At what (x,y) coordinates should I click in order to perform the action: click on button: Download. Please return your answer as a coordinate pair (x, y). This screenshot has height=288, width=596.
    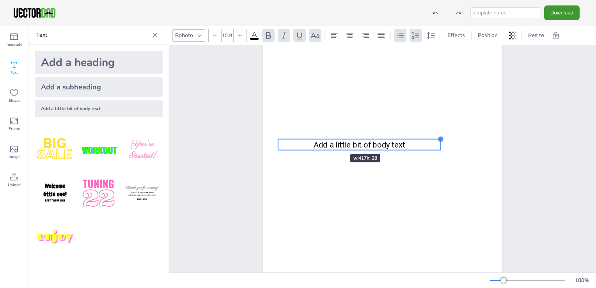
    Looking at the image, I should click on (562, 12).